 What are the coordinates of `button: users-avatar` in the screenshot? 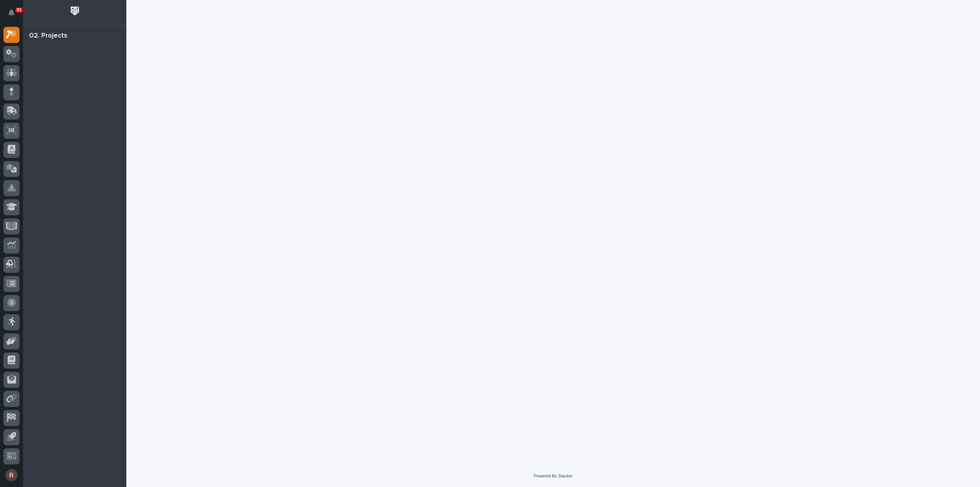 It's located at (11, 475).